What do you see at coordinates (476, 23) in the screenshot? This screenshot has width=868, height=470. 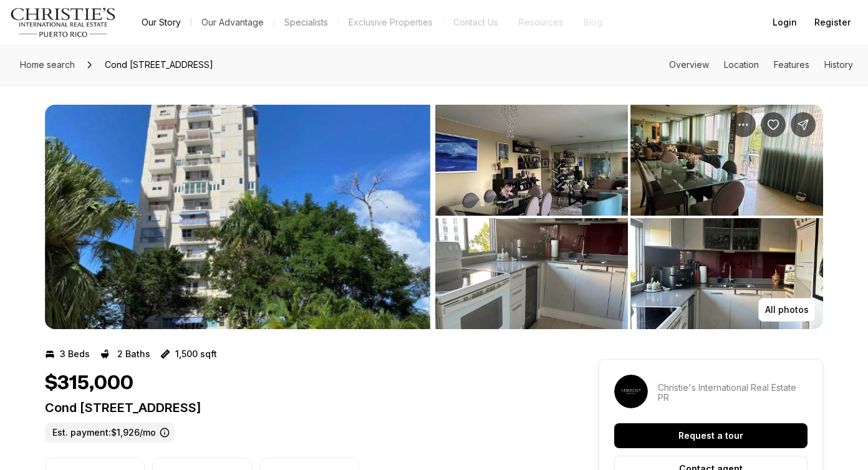 I see `button: Contact Us` at bounding box center [476, 23].